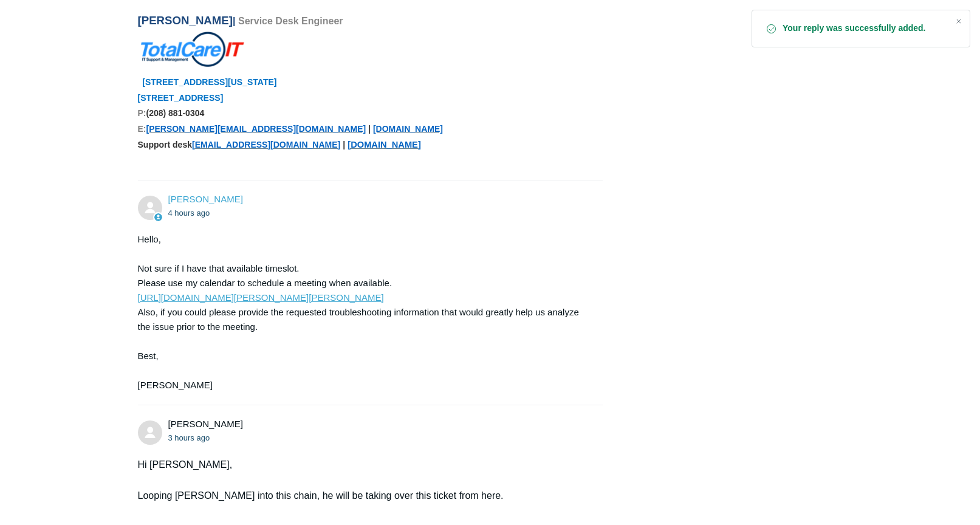  Describe the element at coordinates (189, 438) in the screenshot. I see `time: 09/25/2025, 10:03` at that location.